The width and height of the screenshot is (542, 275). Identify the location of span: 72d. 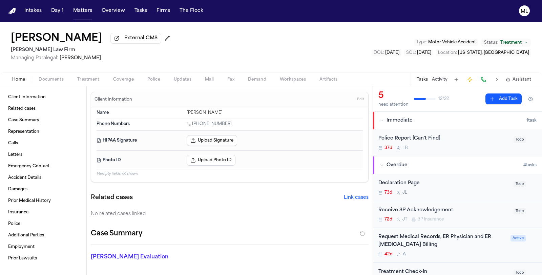
(388, 219).